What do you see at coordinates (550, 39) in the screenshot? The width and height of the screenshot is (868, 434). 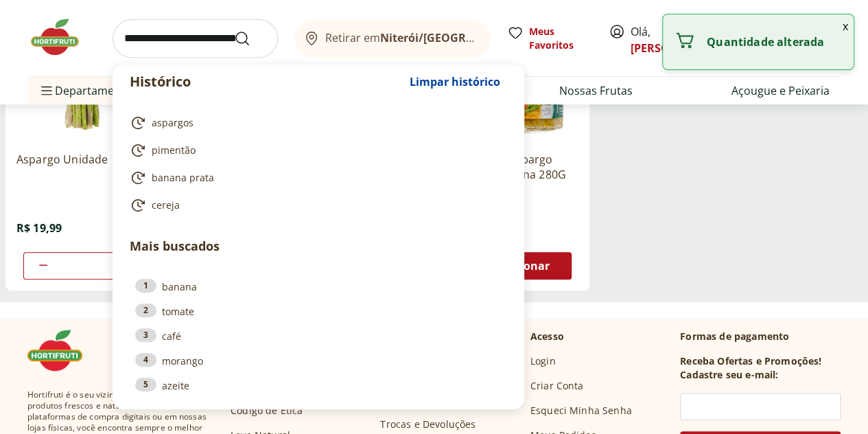 I see `a: Meus Favoritos` at bounding box center [550, 39].